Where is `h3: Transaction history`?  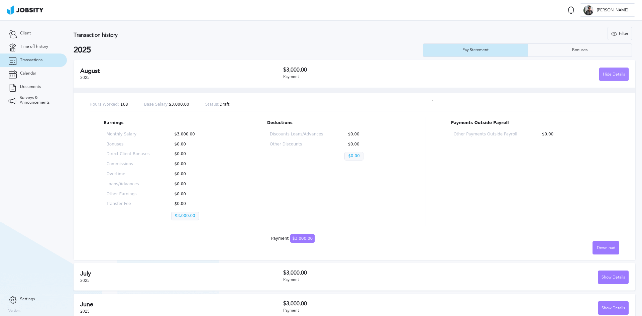
h3: Transaction history is located at coordinates (227, 35).